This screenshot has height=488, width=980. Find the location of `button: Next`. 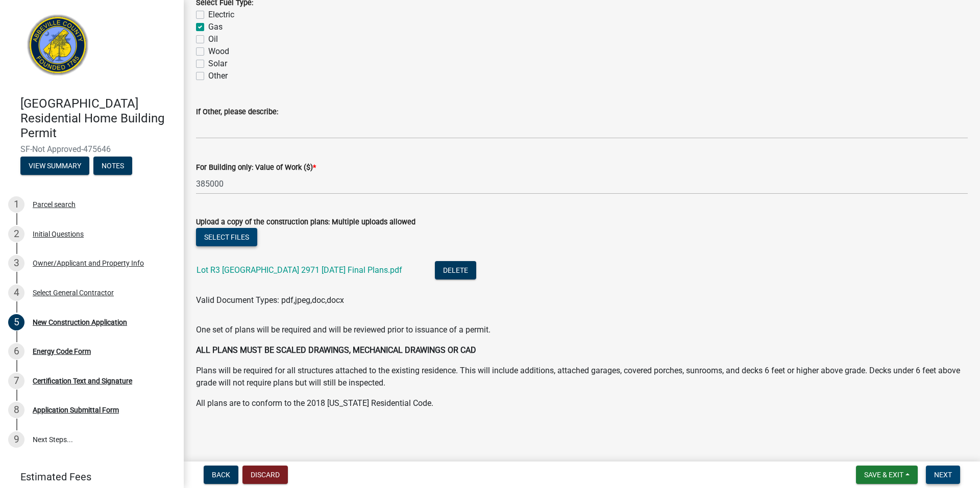

button: Next is located at coordinates (942, 475).